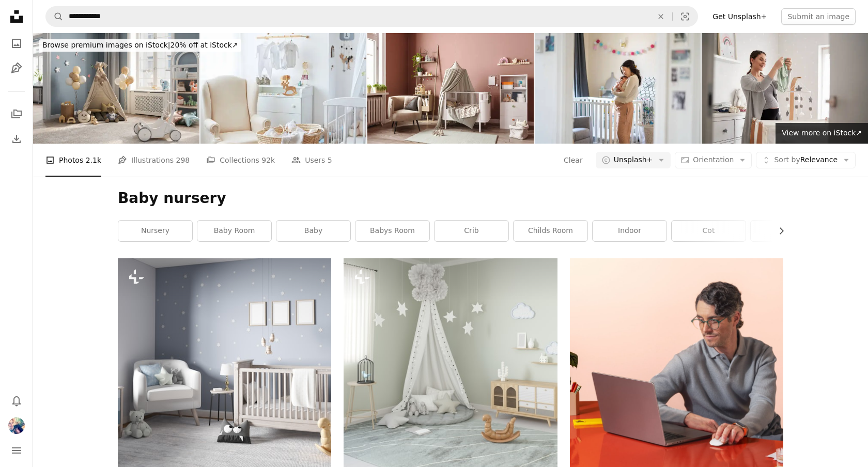  Describe the element at coordinates (633, 160) in the screenshot. I see `span: Unsplash+` at that location.